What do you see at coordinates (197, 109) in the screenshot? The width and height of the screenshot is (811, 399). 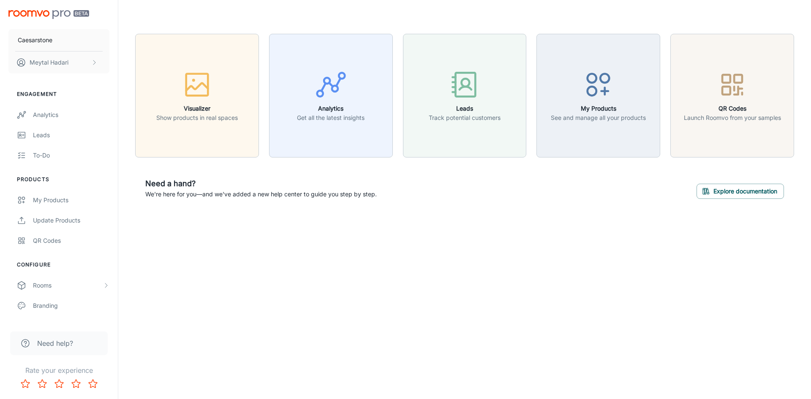 I see `h6: Visualizer` at bounding box center [197, 109].